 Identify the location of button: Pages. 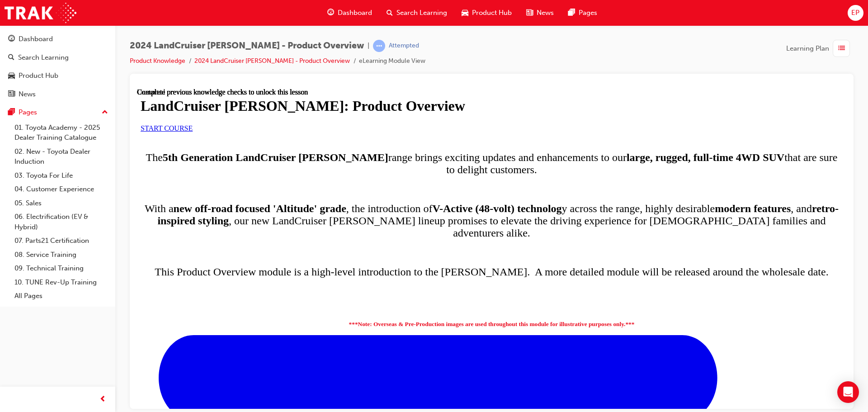
(58, 112).